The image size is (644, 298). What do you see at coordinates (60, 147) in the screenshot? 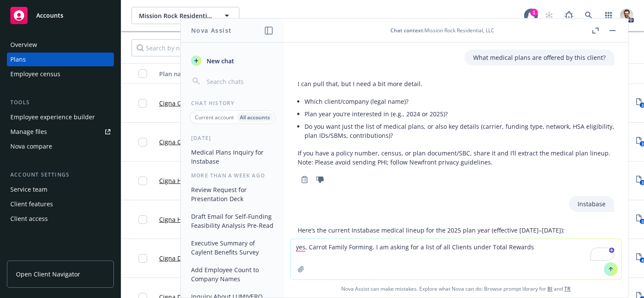
I see `a: Nova compare` at bounding box center [60, 147].